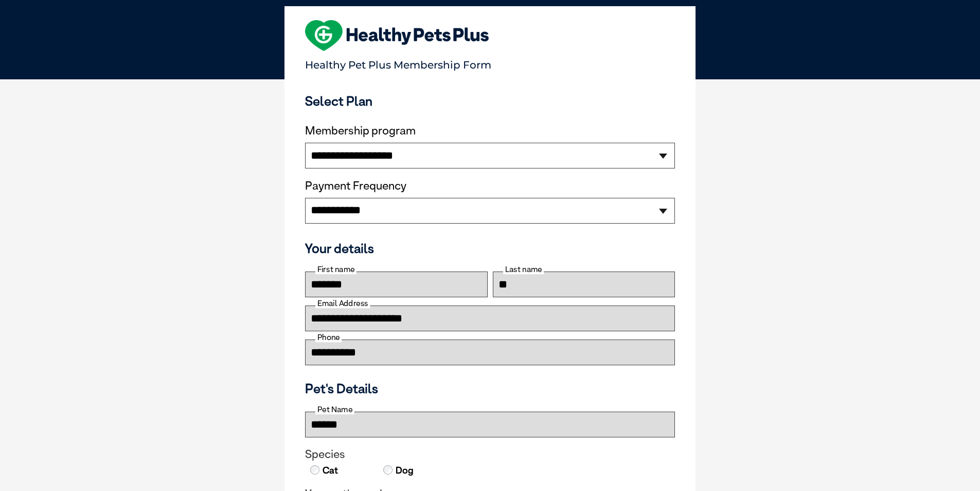 The image size is (980, 491). Describe the element at coordinates (397, 35) in the screenshot. I see `img: heart-shape-hpp-logo-large.png` at that location.